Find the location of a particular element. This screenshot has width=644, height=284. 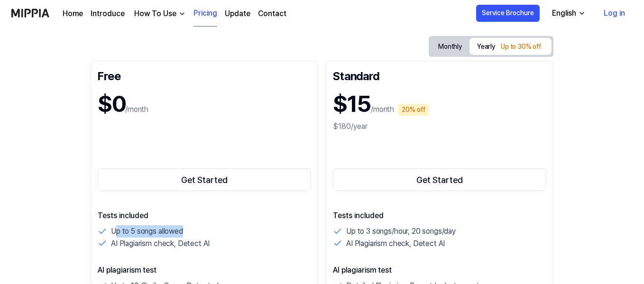

div: Free is located at coordinates (204, 75).